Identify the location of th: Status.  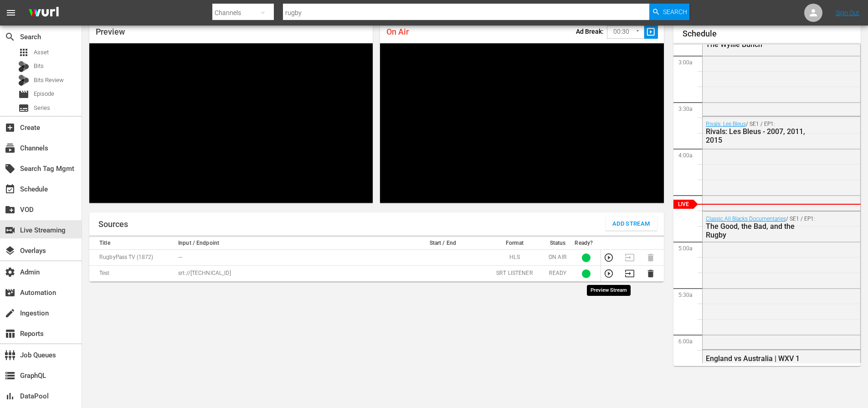
(557, 243).